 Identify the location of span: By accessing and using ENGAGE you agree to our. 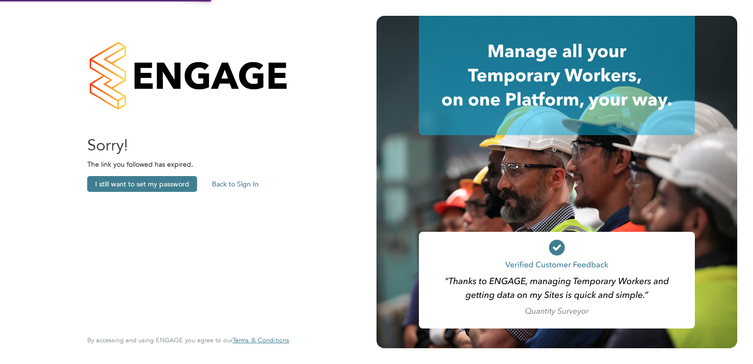
(188, 340).